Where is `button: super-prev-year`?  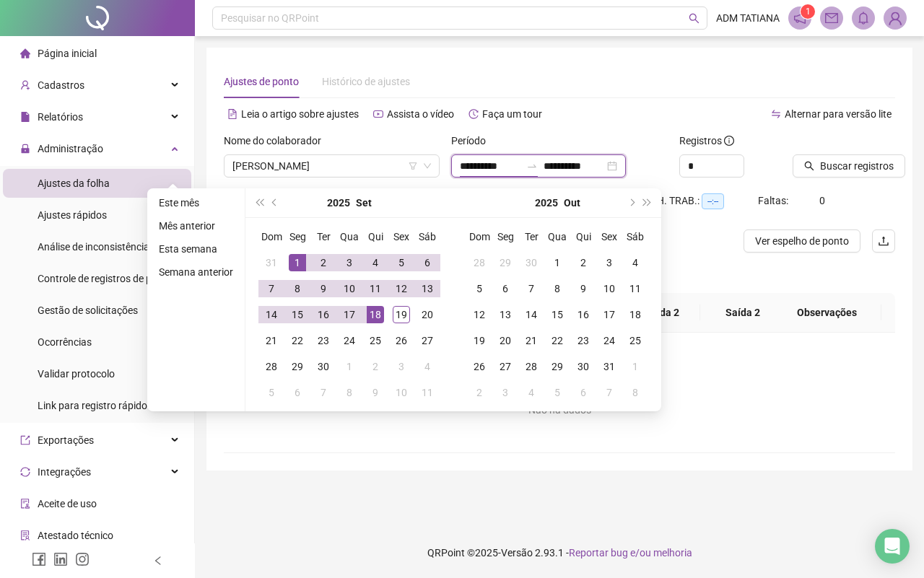
button: super-prev-year is located at coordinates (259, 203).